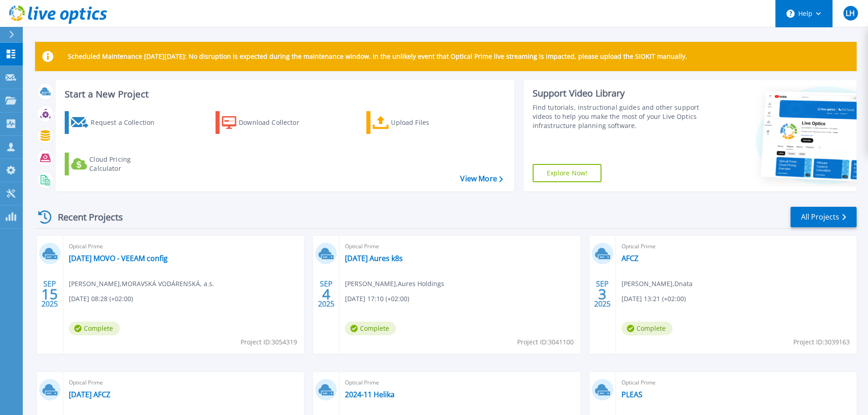 The height and width of the screenshot is (415, 868). I want to click on div: Request a Collection, so click(127, 122).